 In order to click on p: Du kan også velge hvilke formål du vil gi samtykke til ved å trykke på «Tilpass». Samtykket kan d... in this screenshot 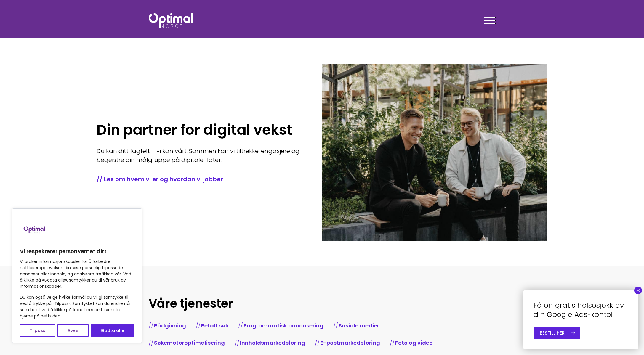, I will do `click(77, 307)`.